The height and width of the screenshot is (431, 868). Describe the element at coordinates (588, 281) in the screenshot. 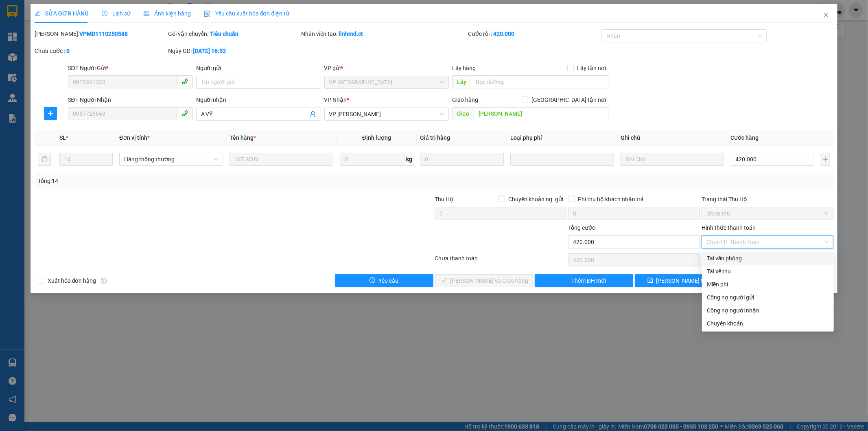

I see `span: Thêm ĐH mới` at that location.